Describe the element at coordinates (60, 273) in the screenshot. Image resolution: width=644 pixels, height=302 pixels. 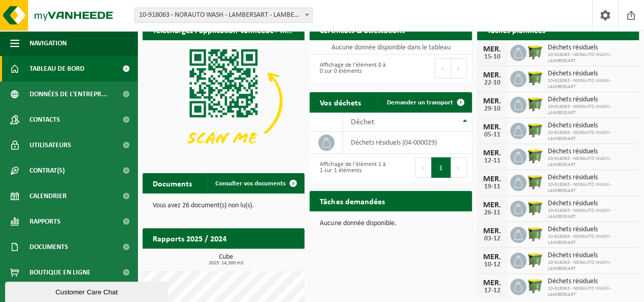
I see `span: Boutique en ligne` at that location.